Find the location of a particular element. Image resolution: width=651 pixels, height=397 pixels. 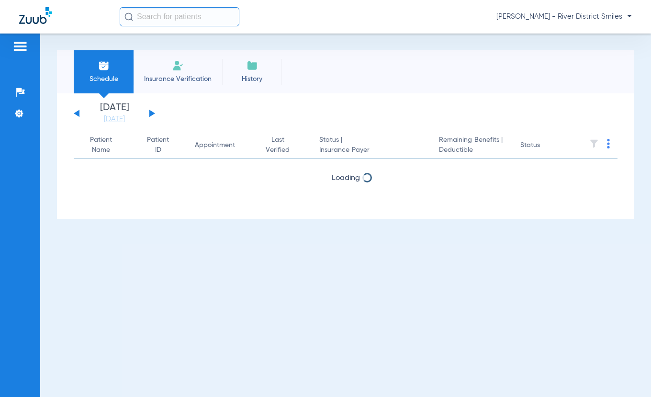

img: Zuub Logo is located at coordinates (35, 15).